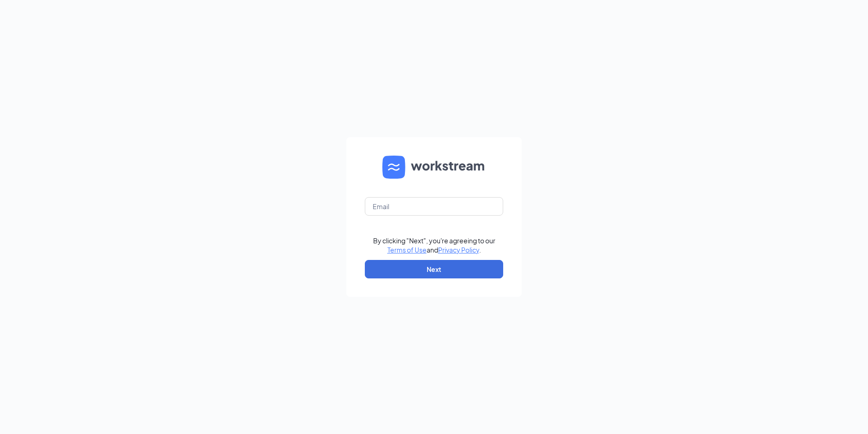 This screenshot has width=868, height=434. What do you see at coordinates (434, 245) in the screenshot?
I see `div: By clicking "Next", you're agreeing to our and .` at bounding box center [434, 245].